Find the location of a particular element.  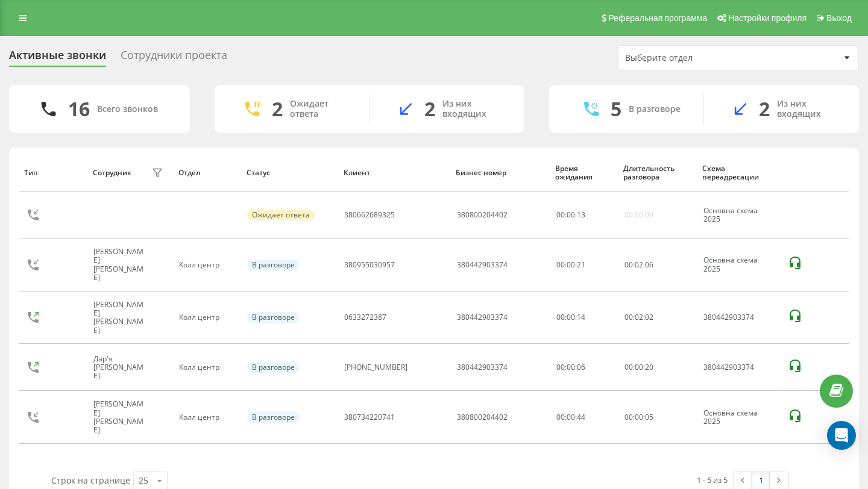

div: Всего звонков is located at coordinates (127, 109).